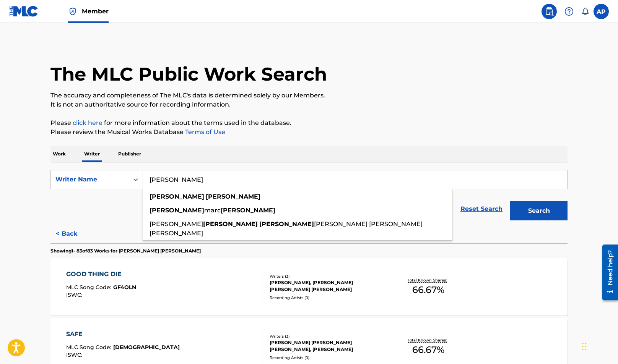 This screenshot has width=618, height=364. I want to click on a: Reset Search, so click(481, 209).